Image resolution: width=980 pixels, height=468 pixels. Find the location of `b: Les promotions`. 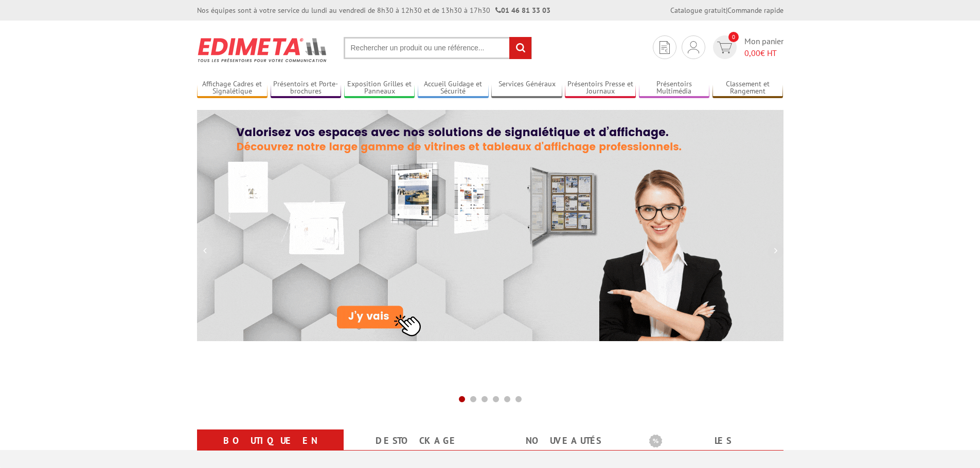

b: Les promotions is located at coordinates (713, 442).